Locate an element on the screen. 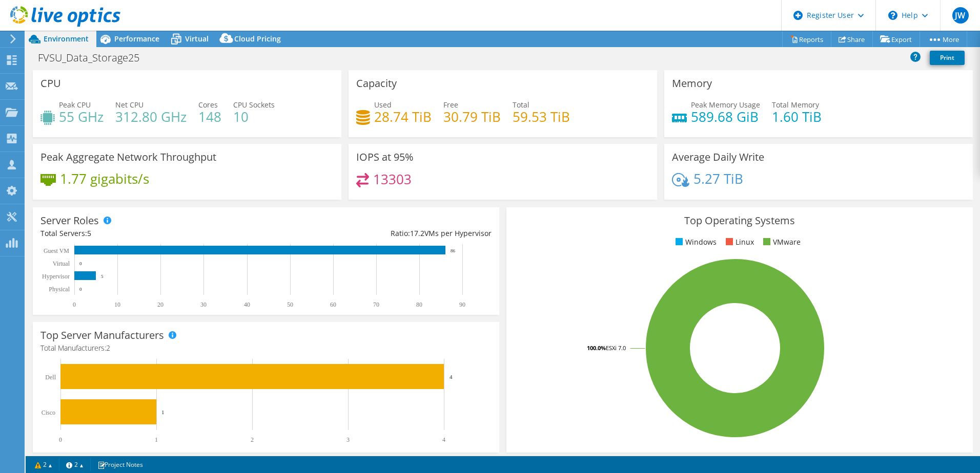  text: 60 is located at coordinates (333, 304).